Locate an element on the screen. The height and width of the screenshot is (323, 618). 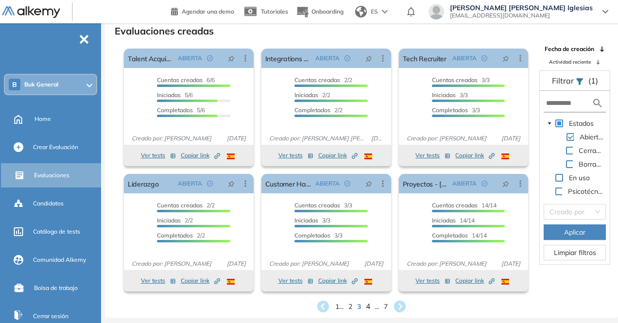
a: Agendar una demo is located at coordinates (203, 11).